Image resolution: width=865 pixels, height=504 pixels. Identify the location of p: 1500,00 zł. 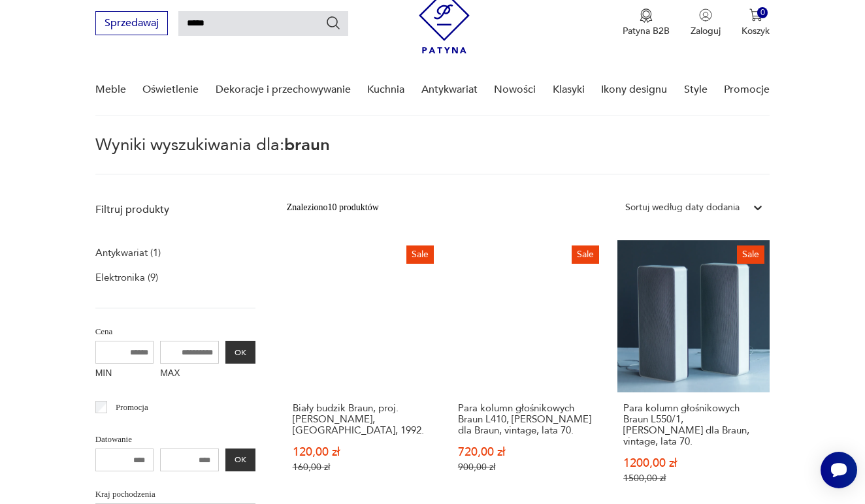
(693, 478).